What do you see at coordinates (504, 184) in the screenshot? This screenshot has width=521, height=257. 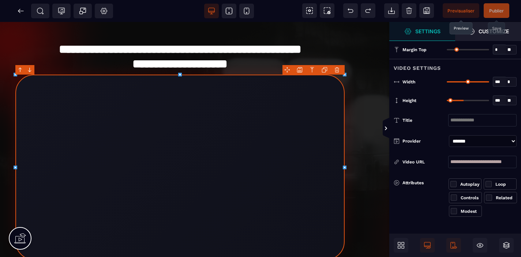 I see `div: Loop` at bounding box center [504, 184].